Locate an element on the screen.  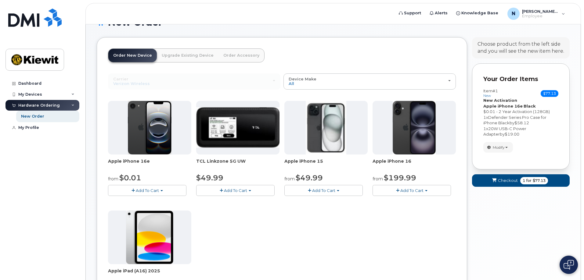
span: $199.99 is located at coordinates (400, 178).